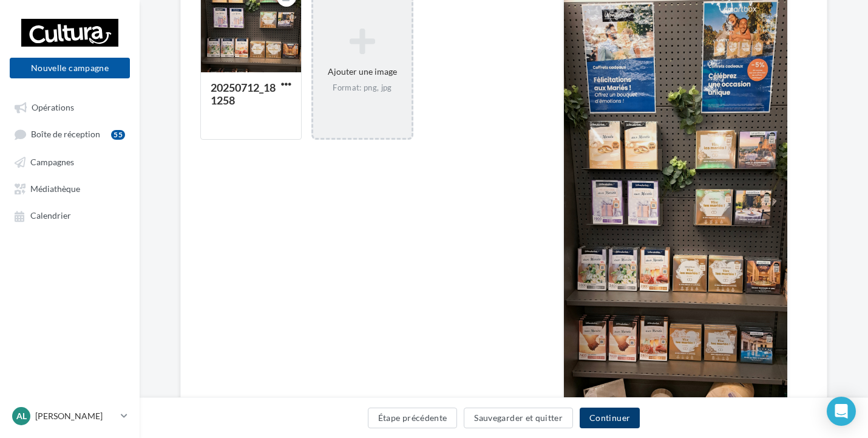 This screenshot has height=438, width=868. Describe the element at coordinates (22, 416) in the screenshot. I see `span: Al` at that location.